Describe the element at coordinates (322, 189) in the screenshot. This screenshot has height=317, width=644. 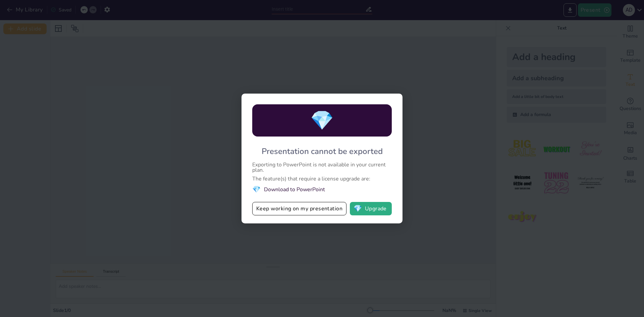
I see `li: Download to PowerPoint` at that location.